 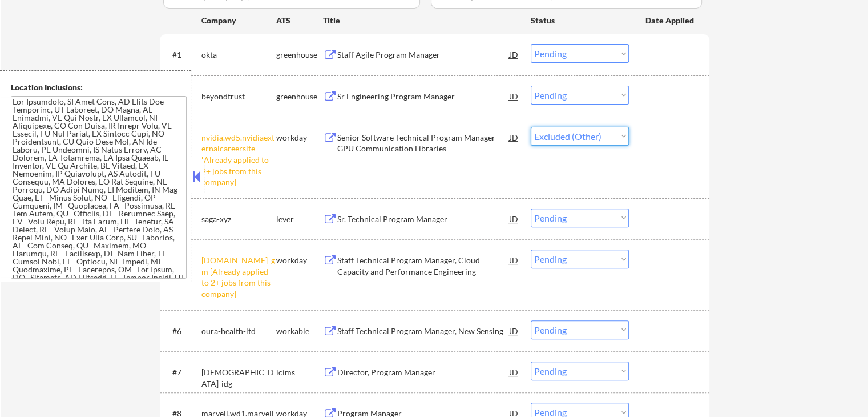 What do you see at coordinates (99, 87) in the screenshot?
I see `div: Location Inclusions:` at bounding box center [99, 87].